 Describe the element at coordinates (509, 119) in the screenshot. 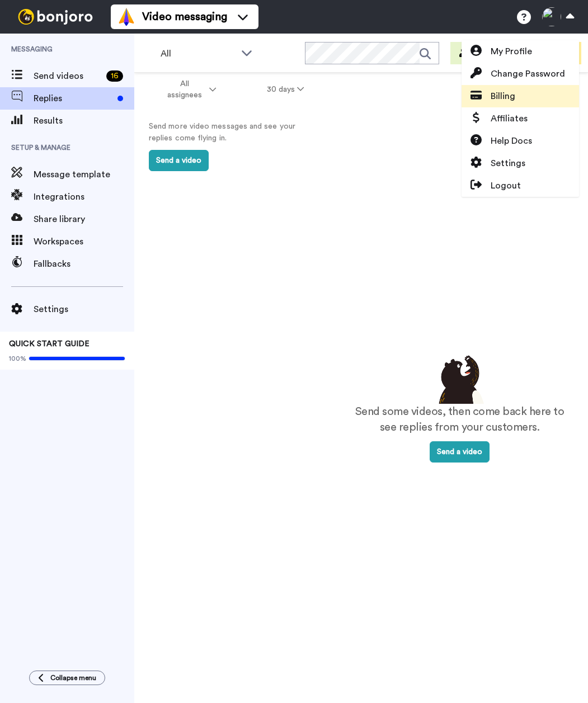

I see `span: Affiliates` at that location.